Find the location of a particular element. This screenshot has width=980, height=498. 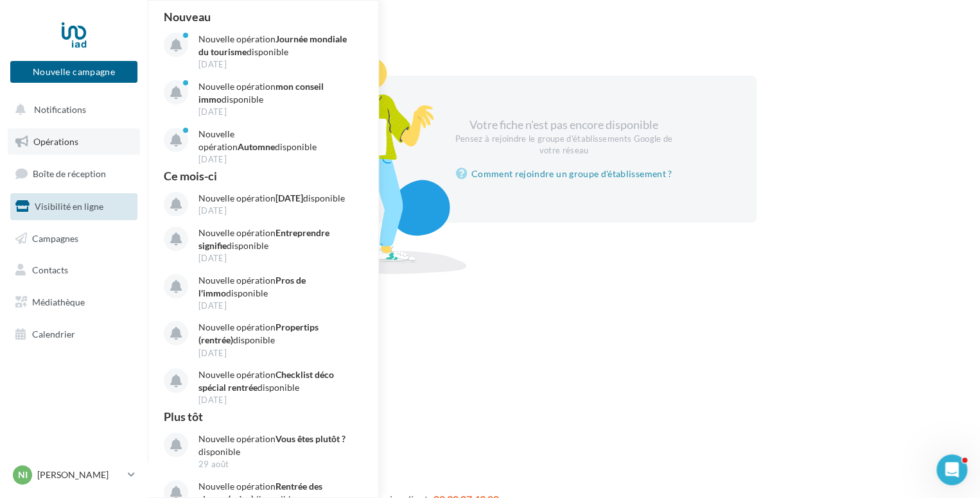

button: Notifications is located at coordinates (72, 110).